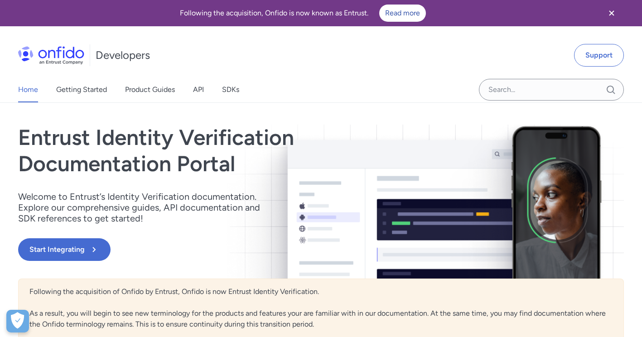 This screenshot has height=337, width=642. Describe the element at coordinates (230, 150) in the screenshot. I see `h1: Entrust Identity Verification Documentation Portal` at that location.